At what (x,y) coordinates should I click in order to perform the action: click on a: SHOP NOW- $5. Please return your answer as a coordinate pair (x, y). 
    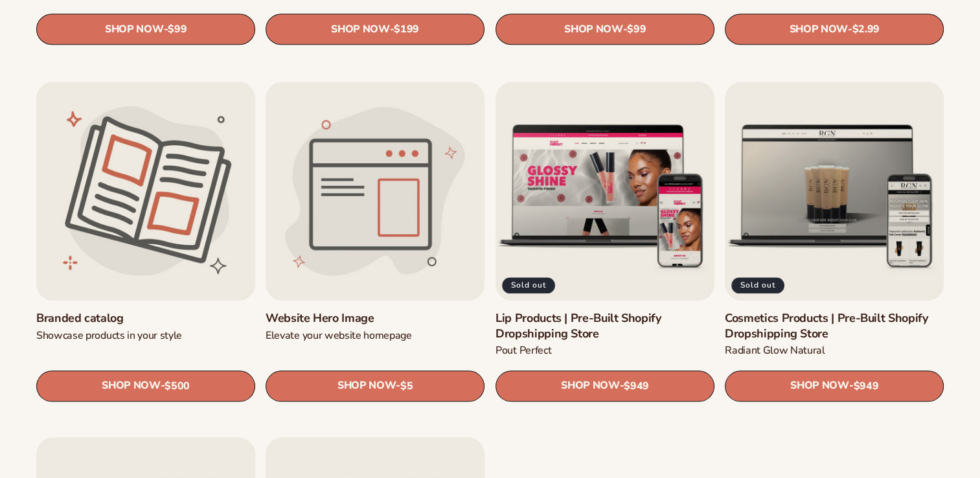
    Looking at the image, I should click on (375, 385).